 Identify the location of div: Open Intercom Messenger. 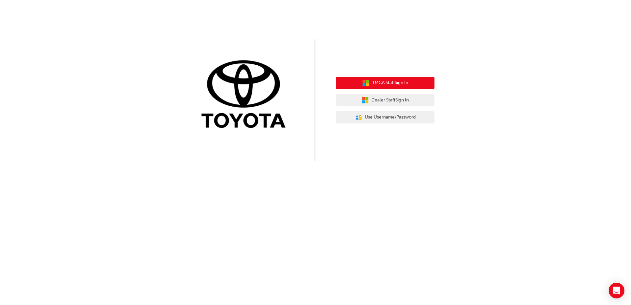
(617, 291).